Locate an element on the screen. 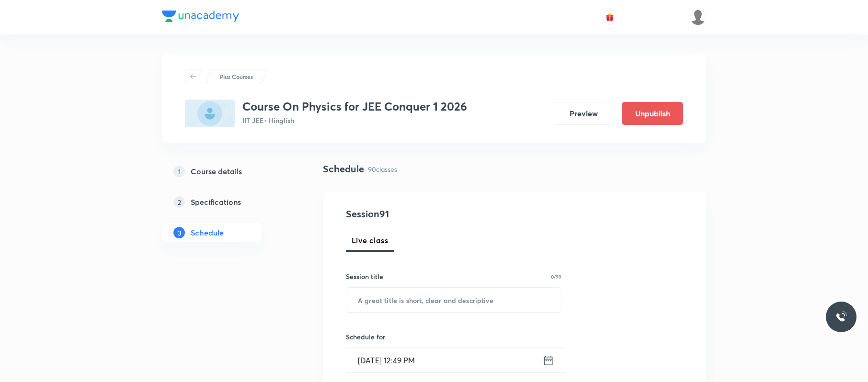  h6: Schedule for is located at coordinates (454, 337).